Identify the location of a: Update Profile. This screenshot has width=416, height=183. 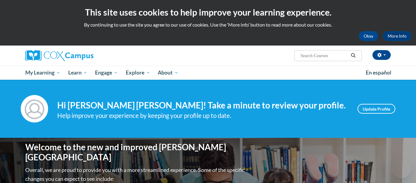
(377, 108).